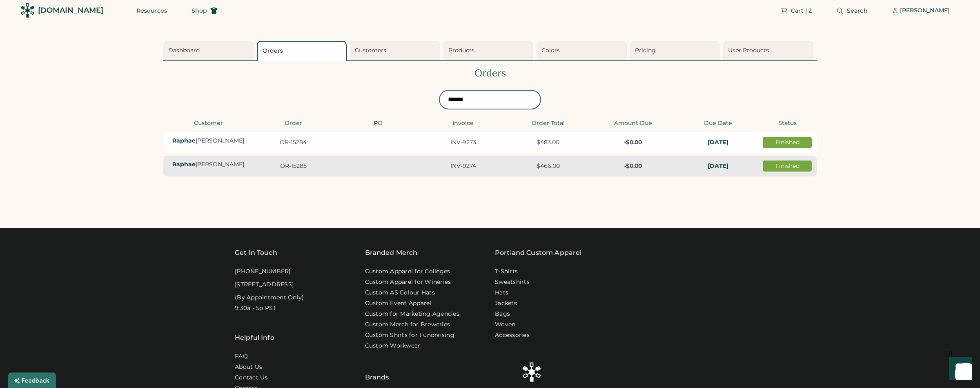 The height and width of the screenshot is (388, 980). I want to click on a: Custom Apparel for Colleges, so click(408, 272).